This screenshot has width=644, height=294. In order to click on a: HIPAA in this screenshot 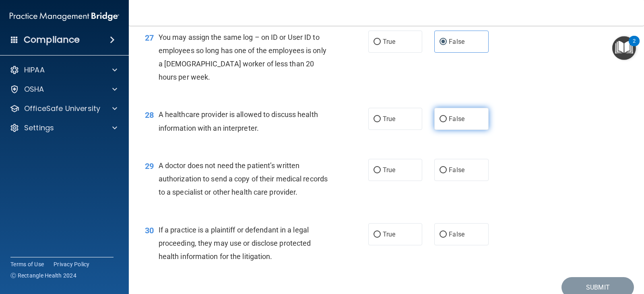, I will do `click(63, 70)`.